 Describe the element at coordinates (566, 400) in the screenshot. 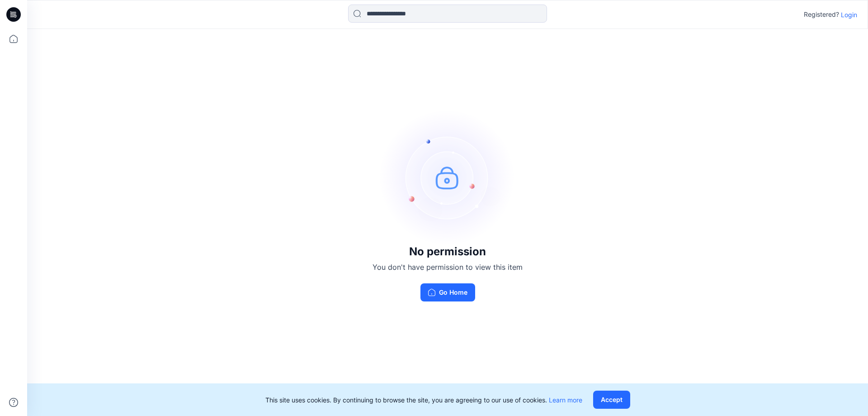

I see `a: Learn more` at that location.